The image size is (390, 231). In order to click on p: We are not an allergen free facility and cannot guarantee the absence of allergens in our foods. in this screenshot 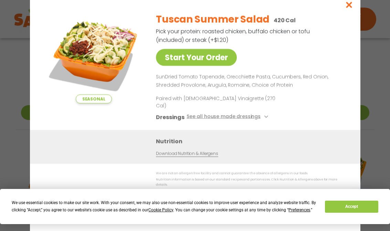, I will do `click(251, 173)`.